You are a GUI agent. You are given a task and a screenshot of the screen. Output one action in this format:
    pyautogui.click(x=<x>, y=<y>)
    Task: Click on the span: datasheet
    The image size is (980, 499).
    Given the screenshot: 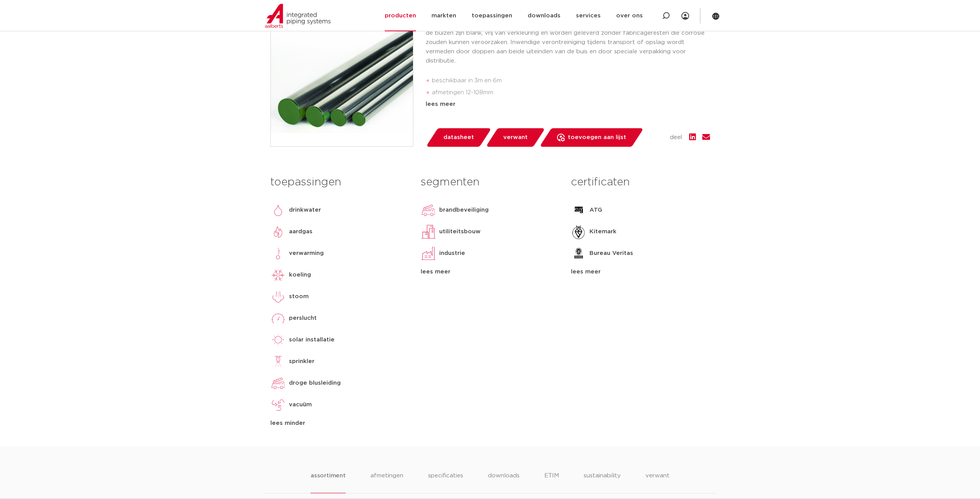 What is the action you would take?
    pyautogui.click(x=459, y=137)
    